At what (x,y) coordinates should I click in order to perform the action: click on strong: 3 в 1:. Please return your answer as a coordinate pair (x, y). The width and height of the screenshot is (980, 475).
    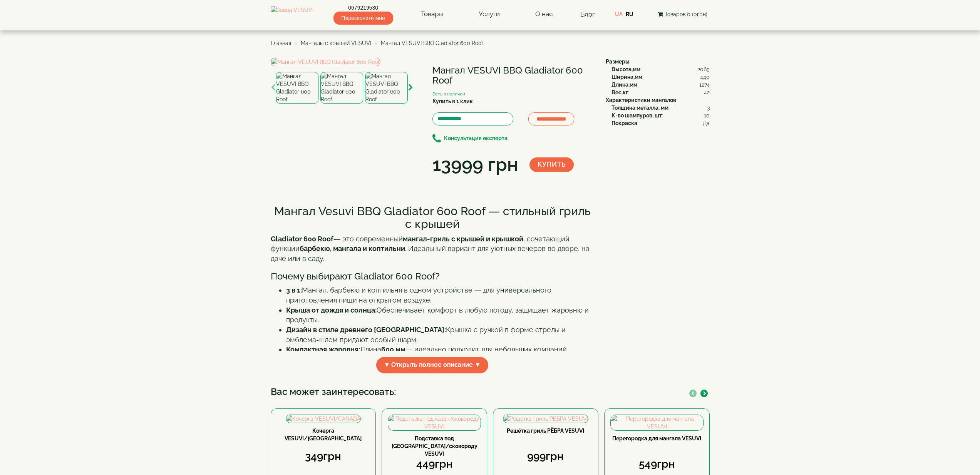
    Looking at the image, I should click on (294, 290).